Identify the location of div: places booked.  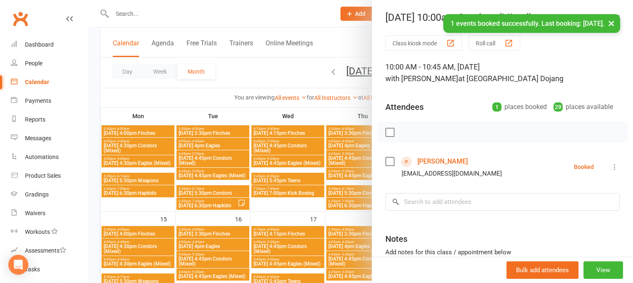
(519, 107).